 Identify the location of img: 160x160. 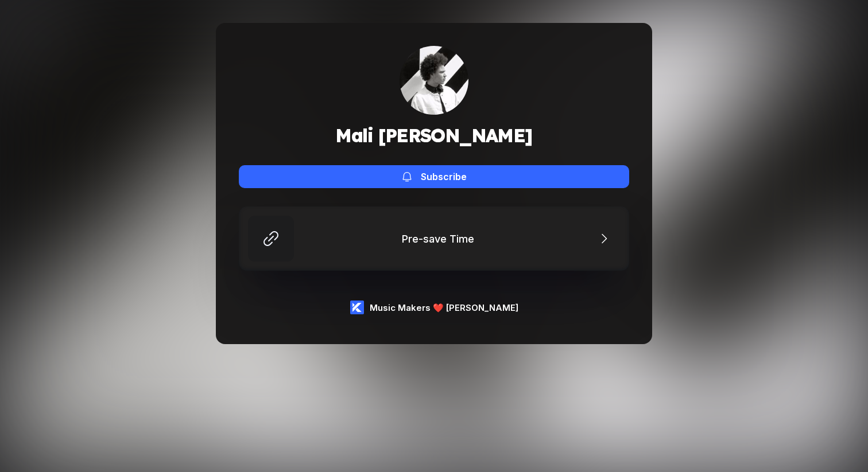
(434, 81).